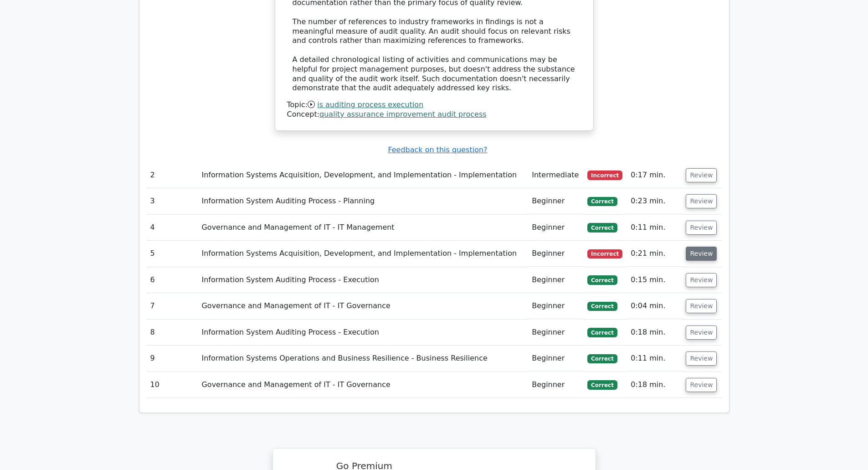 The height and width of the screenshot is (470, 868). I want to click on td: 0:23 min., so click(654, 201).